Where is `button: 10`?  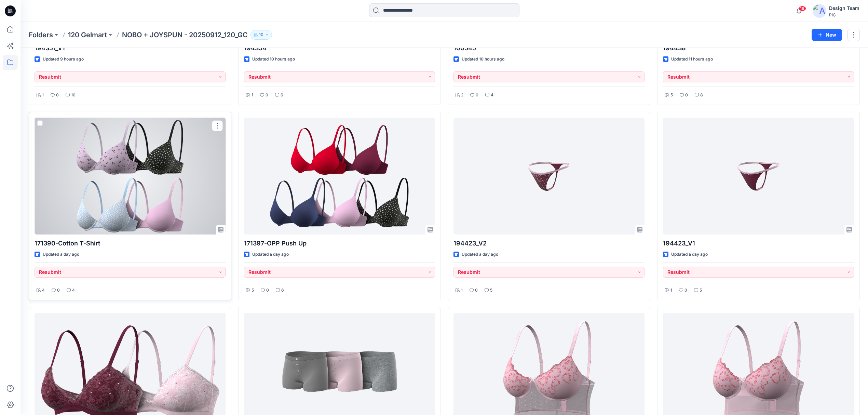 button: 10 is located at coordinates (261, 35).